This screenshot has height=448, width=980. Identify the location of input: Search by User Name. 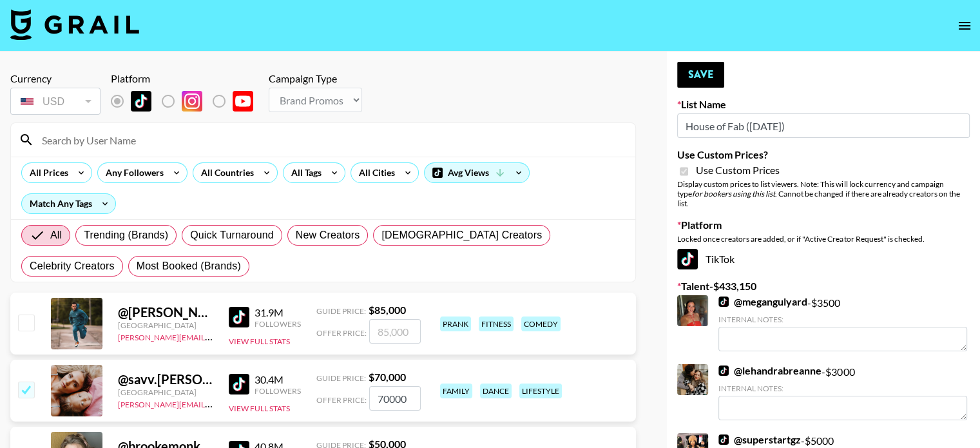
(331, 140).